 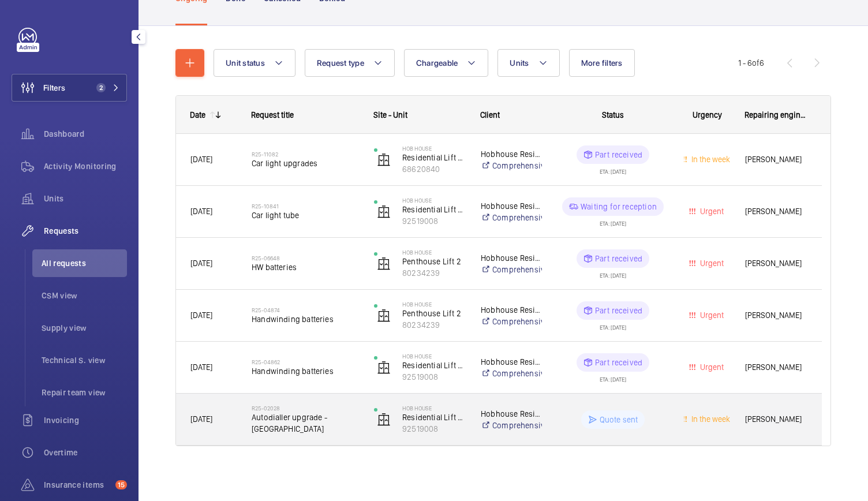 I want to click on span: Invoicing, so click(x=86, y=420).